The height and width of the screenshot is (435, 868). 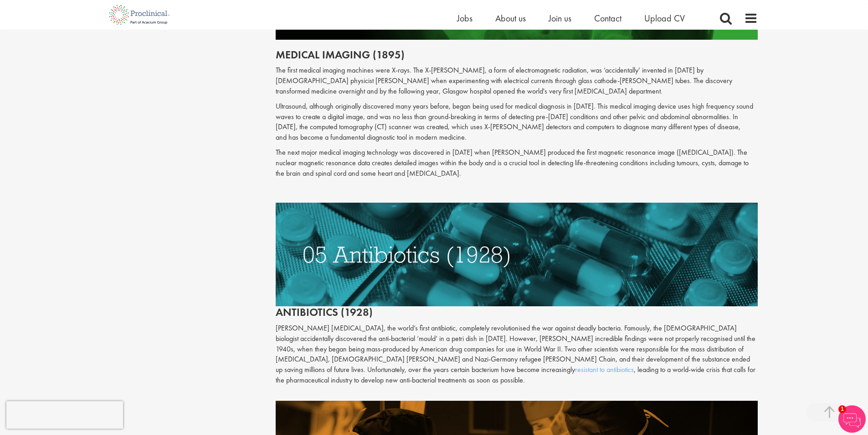 What do you see at coordinates (511, 18) in the screenshot?
I see `span: About us` at bounding box center [511, 18].